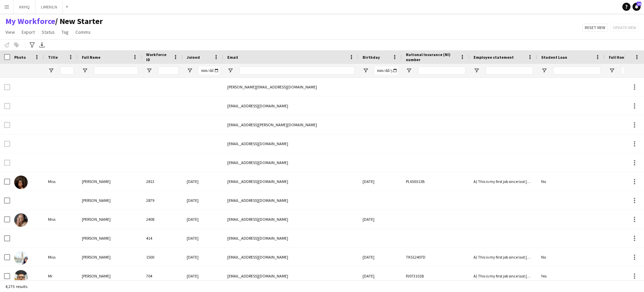 The width and height of the screenshot is (644, 292). Describe the element at coordinates (65, 32) in the screenshot. I see `a: Tag` at that location.